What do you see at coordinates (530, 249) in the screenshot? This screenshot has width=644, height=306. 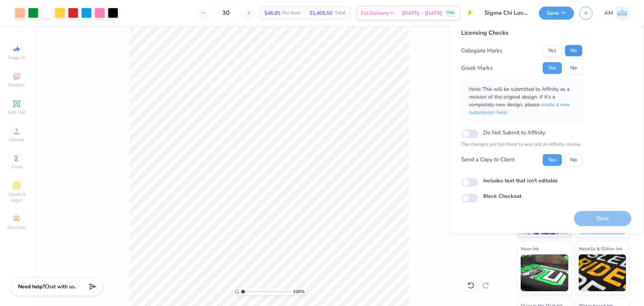 I see `span: Neon Ink` at bounding box center [530, 249].